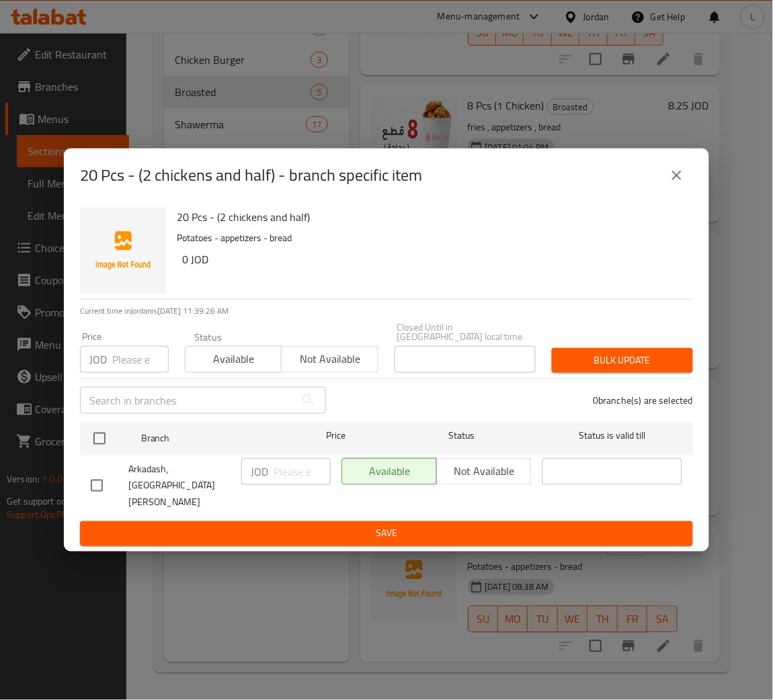  Describe the element at coordinates (461, 435) in the screenshot. I see `span: Status` at that location.